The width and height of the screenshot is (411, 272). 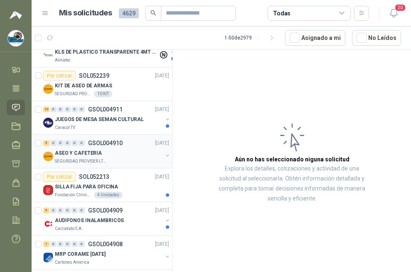 I want to click on div: Todas, so click(x=282, y=13).